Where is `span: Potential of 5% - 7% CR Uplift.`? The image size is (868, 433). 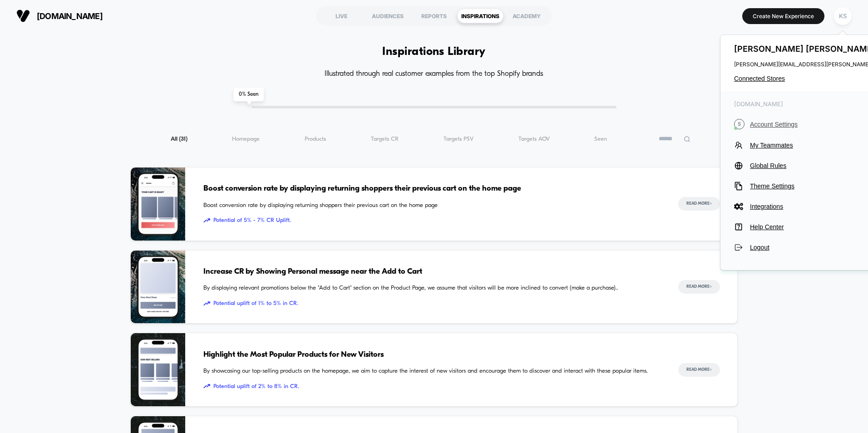 span: Potential of 5% - 7% CR Uplift. is located at coordinates (432, 220).